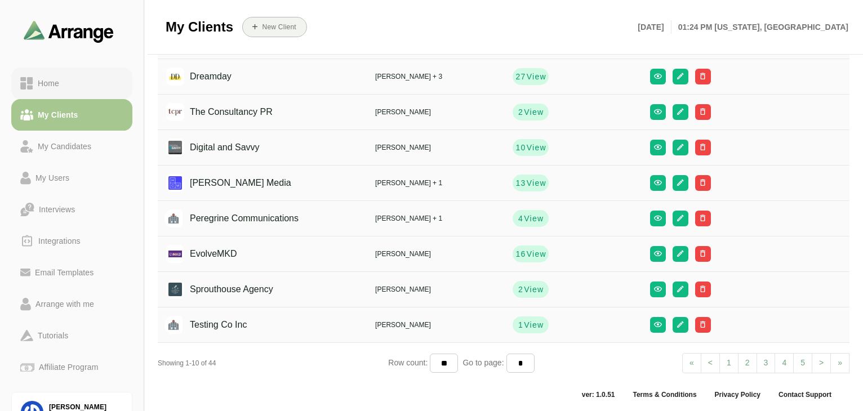 The image size is (863, 411). Describe the element at coordinates (72, 304) in the screenshot. I see `a: Arrange with me` at that location.